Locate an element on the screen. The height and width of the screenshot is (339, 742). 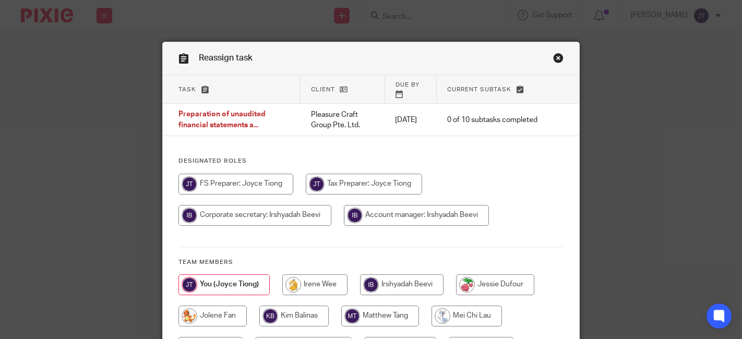
h4: Team members is located at coordinates (371, 262).